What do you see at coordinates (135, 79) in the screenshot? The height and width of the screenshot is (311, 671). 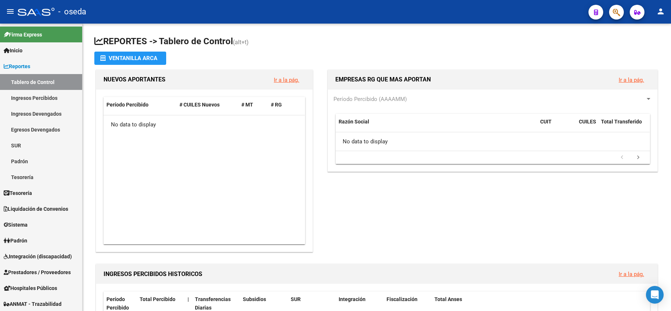 I see `span: NUEVOS APORTANTES` at bounding box center [135, 79].